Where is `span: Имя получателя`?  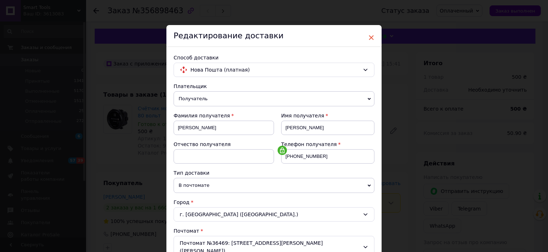 span: Имя получателя is located at coordinates (303, 116).